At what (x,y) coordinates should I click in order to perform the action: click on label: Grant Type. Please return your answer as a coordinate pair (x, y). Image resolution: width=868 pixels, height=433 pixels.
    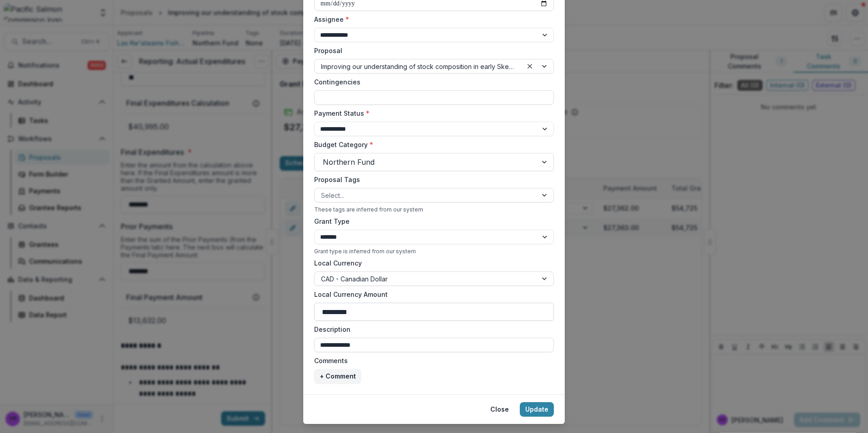
    Looking at the image, I should click on (431, 221).